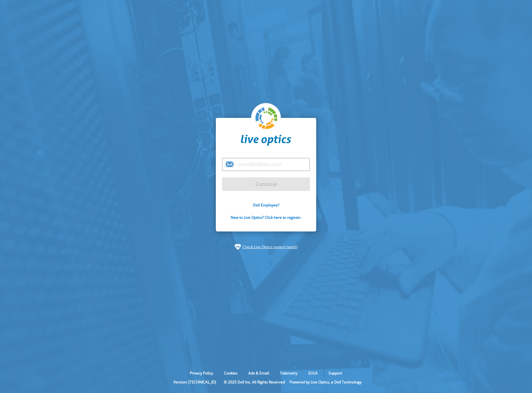  What do you see at coordinates (259, 373) in the screenshot?
I see `a: Ads & Email` at bounding box center [259, 373].